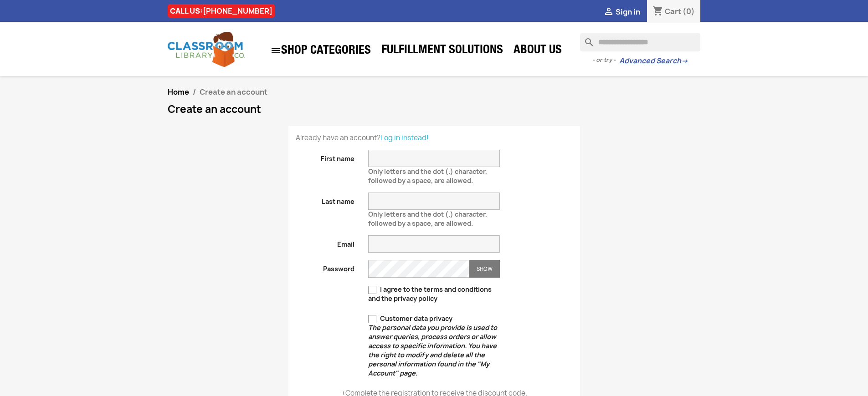 This screenshot has height=396, width=868. Describe the element at coordinates (688, 11) in the screenshot. I see `span: (0)` at that location.